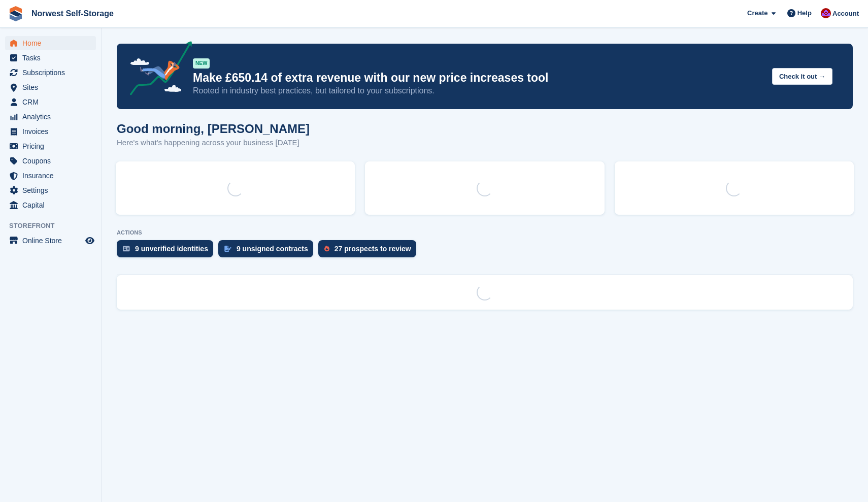  I want to click on a: 9 unsigned contracts, so click(268, 252).